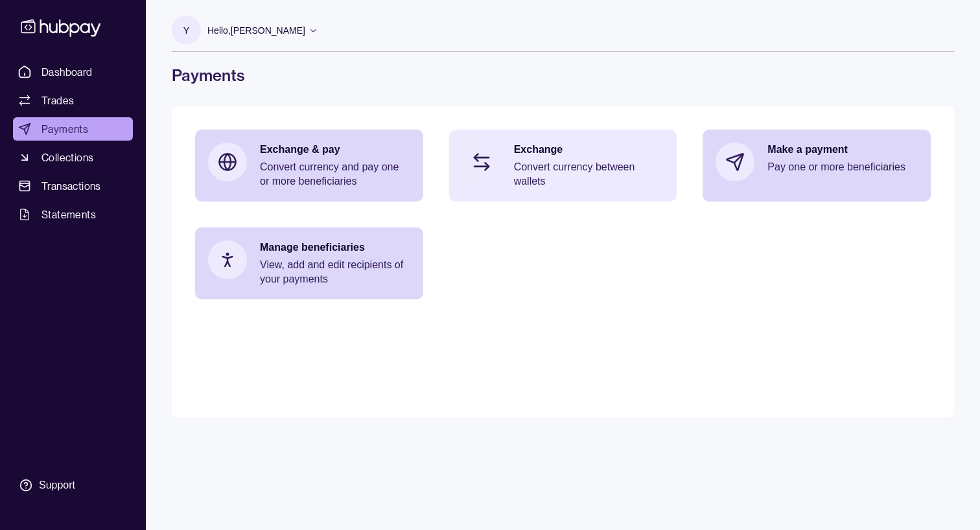 This screenshot has width=980, height=530. Describe the element at coordinates (71, 186) in the screenshot. I see `span: Transactions` at that location.